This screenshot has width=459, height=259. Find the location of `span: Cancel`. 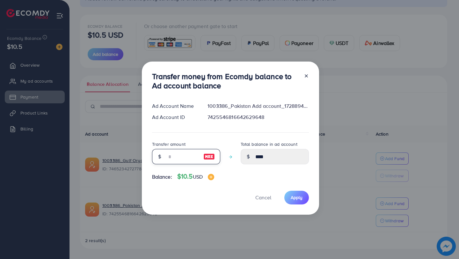

span: Cancel is located at coordinates (263, 197).